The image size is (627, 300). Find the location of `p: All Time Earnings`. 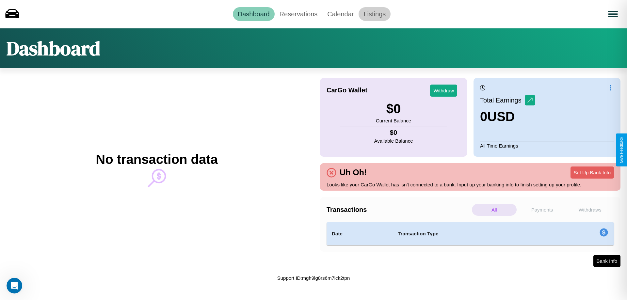

p: All Time Earnings is located at coordinates (547, 146).